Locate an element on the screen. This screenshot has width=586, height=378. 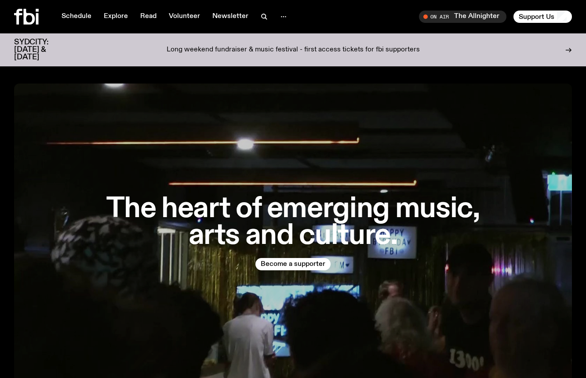
button: On AirThe Allnighter is located at coordinates (462, 17).